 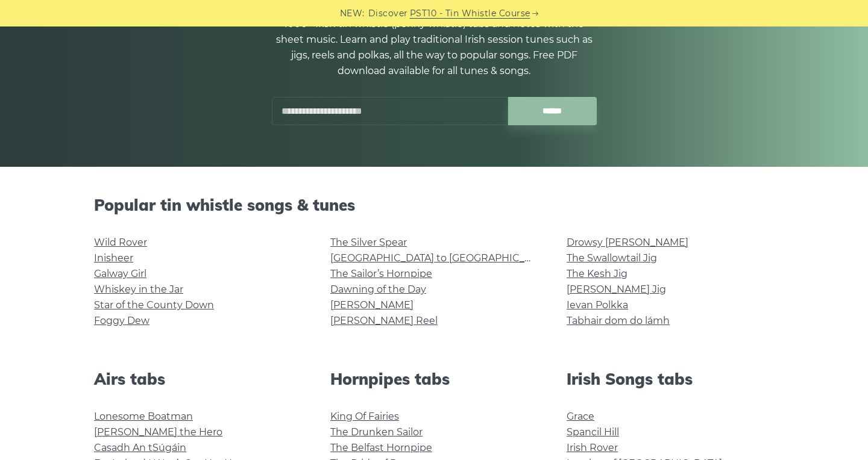 I want to click on a: Inisheer, so click(x=114, y=258).